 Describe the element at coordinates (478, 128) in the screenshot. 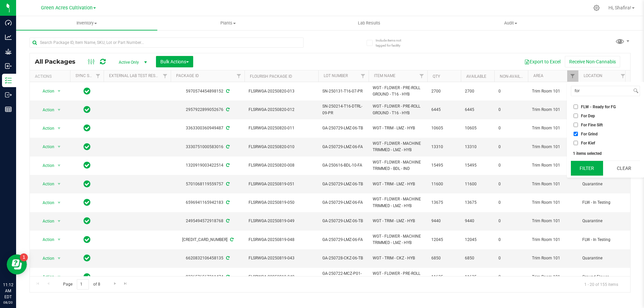

I see `span: 10605` at that location.